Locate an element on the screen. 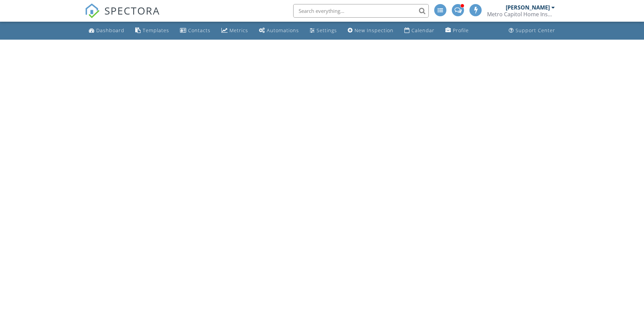 The image size is (644, 311). span: SPECTORA is located at coordinates (132, 11).